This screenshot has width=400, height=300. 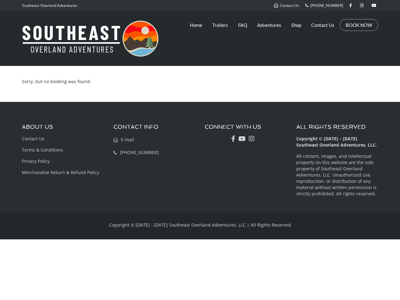 I want to click on a: FAQ, so click(x=243, y=25).